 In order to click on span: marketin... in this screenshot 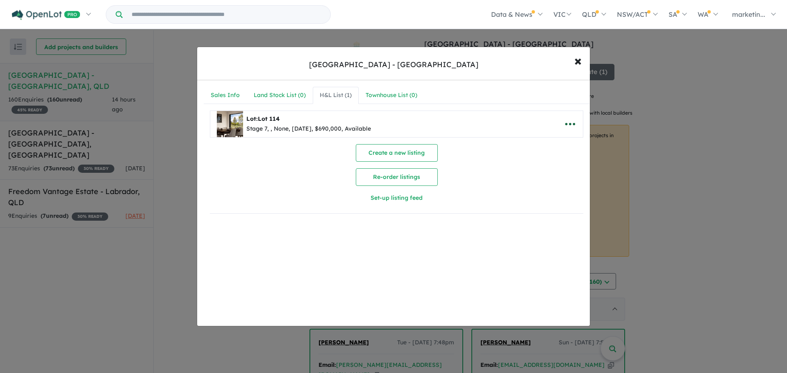, I will do `click(749, 14)`.